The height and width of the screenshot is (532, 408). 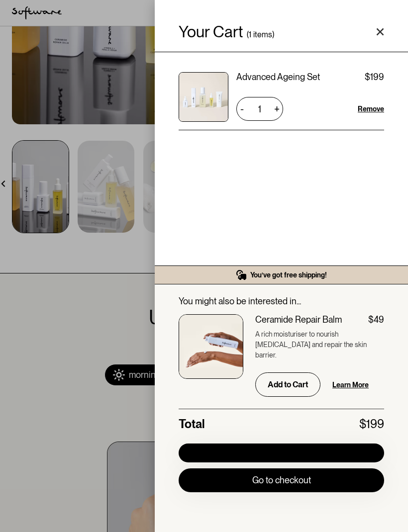 What do you see at coordinates (281, 453) in the screenshot?
I see `a: Apple Pay` at bounding box center [281, 453].